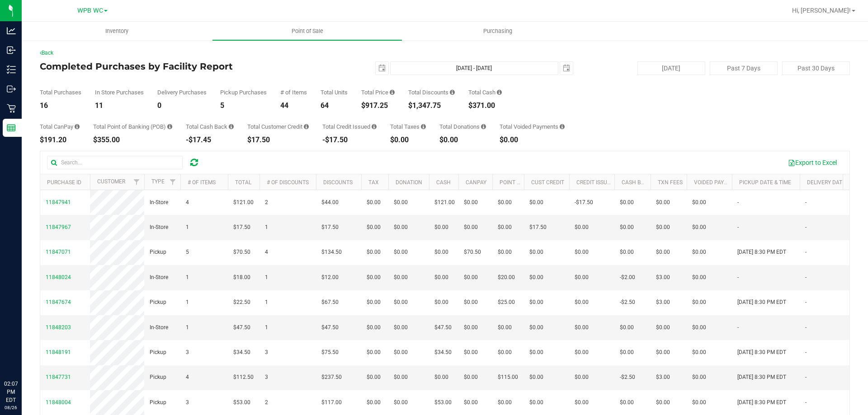 This screenshot has height=415, width=868. Describe the element at coordinates (11, 128) in the screenshot. I see `inline-svg: Reports` at that location.